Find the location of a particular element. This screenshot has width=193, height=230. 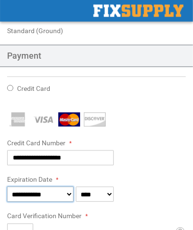

span: Credit Card Number is located at coordinates (36, 144).